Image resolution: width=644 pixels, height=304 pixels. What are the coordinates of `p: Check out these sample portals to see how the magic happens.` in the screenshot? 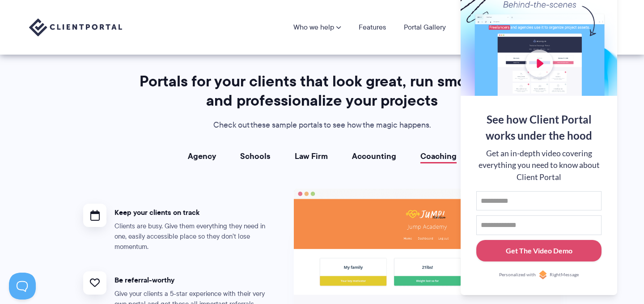 It's located at (322, 125).